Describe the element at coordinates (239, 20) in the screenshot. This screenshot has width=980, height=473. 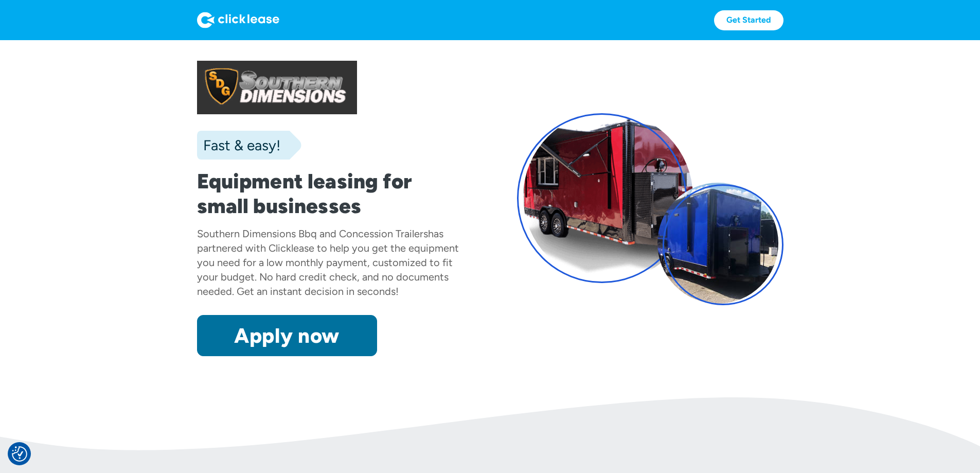
I see `img: Logo` at that location.